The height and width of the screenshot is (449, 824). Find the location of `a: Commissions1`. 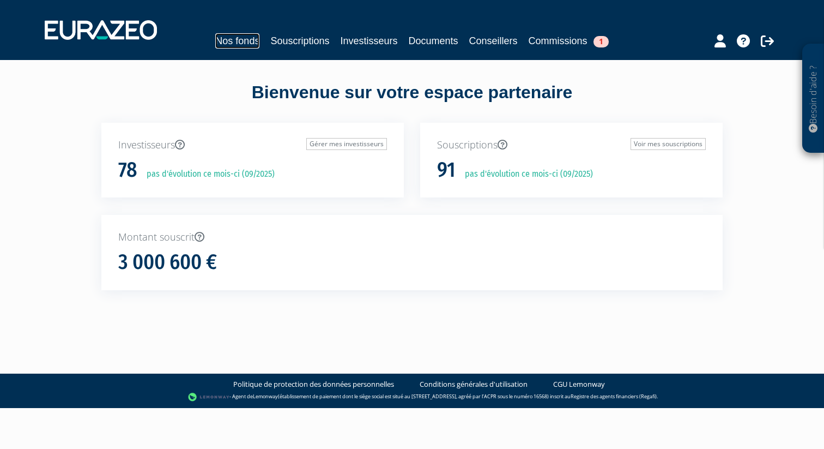

a: Commissions1 is located at coordinates (568, 41).